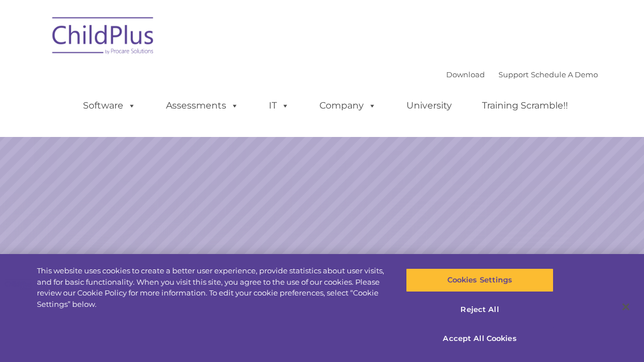  Describe the element at coordinates (513, 74) in the screenshot. I see `a: Support` at that location.